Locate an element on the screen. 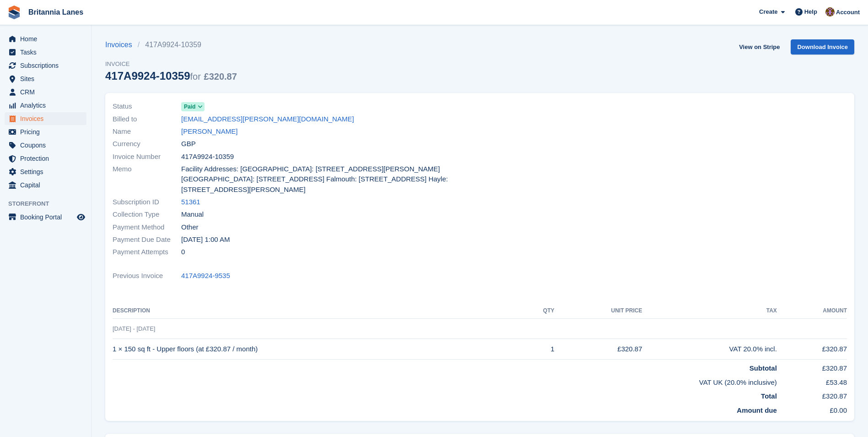  span: Invoice Number is located at coordinates (147, 157).